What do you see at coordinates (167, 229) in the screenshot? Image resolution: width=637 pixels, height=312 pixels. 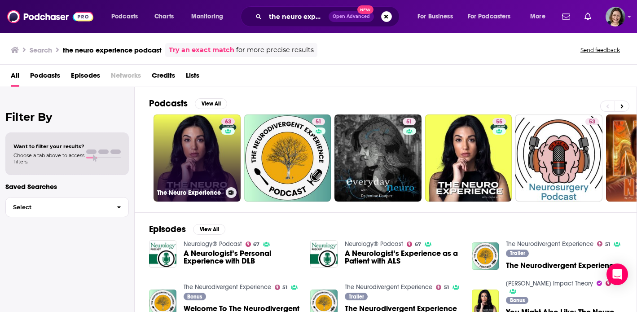 I see `h2: Episodes` at bounding box center [167, 229].